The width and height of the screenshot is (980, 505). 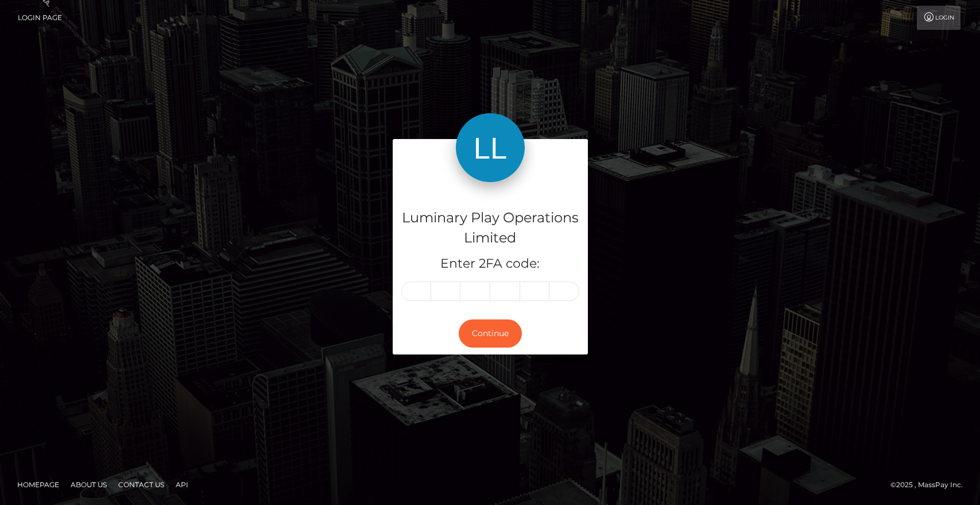 What do you see at coordinates (490, 228) in the screenshot?
I see `h4: Luminary Play Operations Limited` at bounding box center [490, 228].